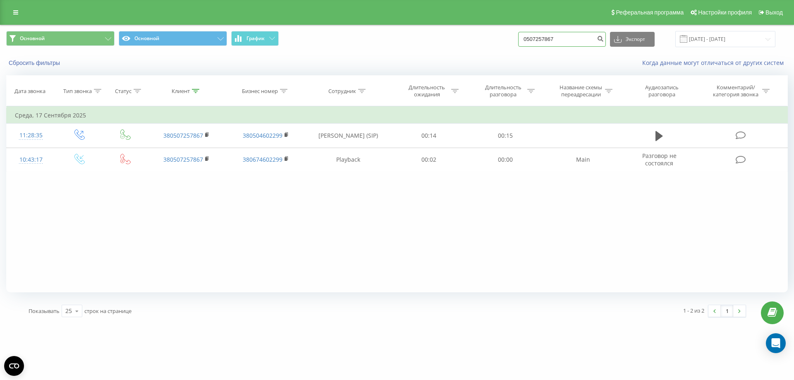 This screenshot has width=794, height=380. What do you see at coordinates (503, 91) in the screenshot?
I see `div: Длительность разговора` at bounding box center [503, 91].